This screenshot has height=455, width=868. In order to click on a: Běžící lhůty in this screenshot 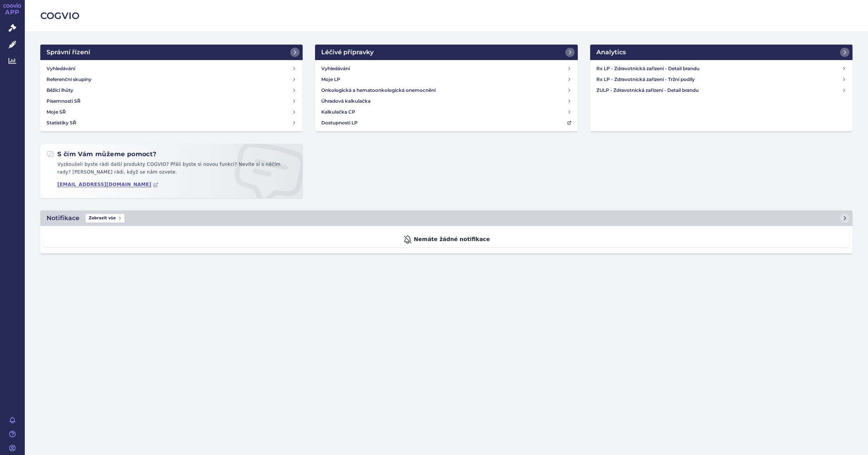, I will do `click(171, 90)`.